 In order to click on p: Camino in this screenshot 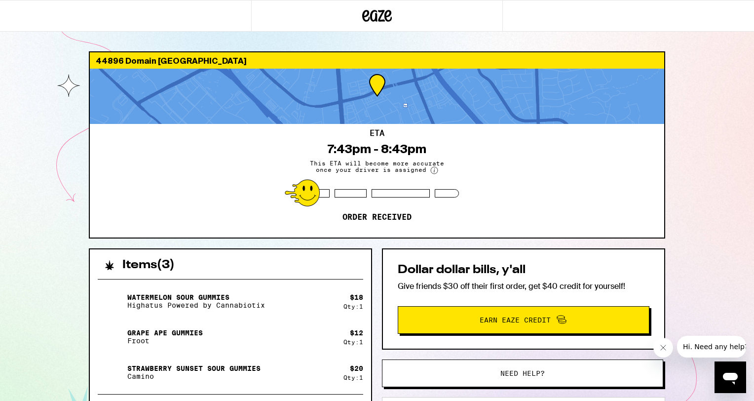, I will do `click(194, 376)`.